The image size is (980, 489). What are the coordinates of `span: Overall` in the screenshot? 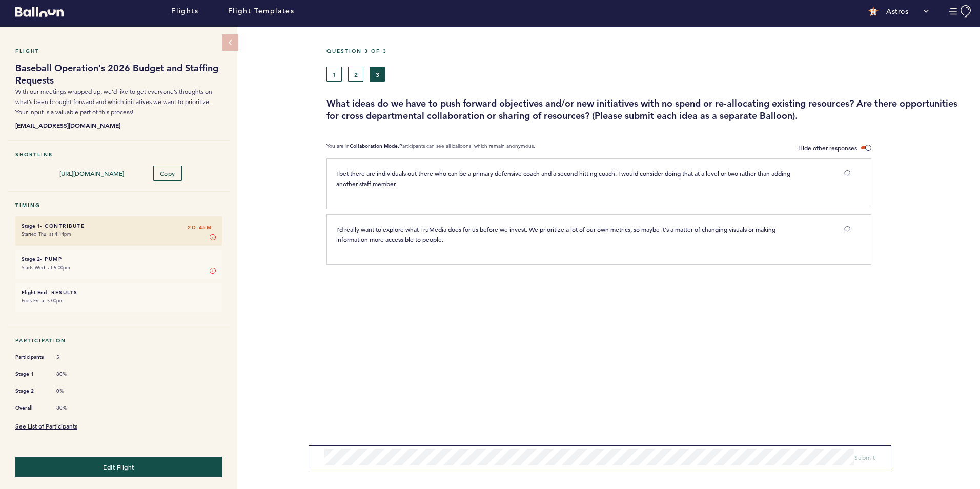 It's located at (31, 409).